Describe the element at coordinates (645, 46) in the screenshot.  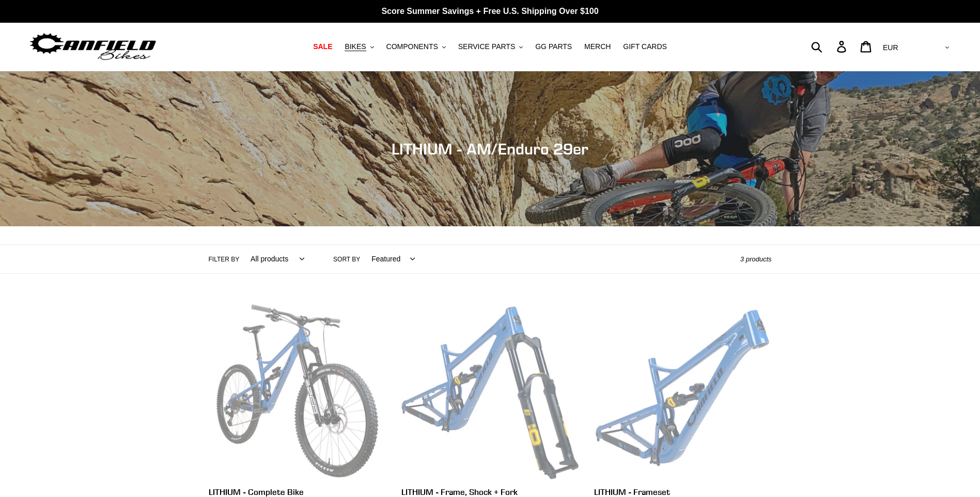
I see `a: GIFT CARDS` at that location.